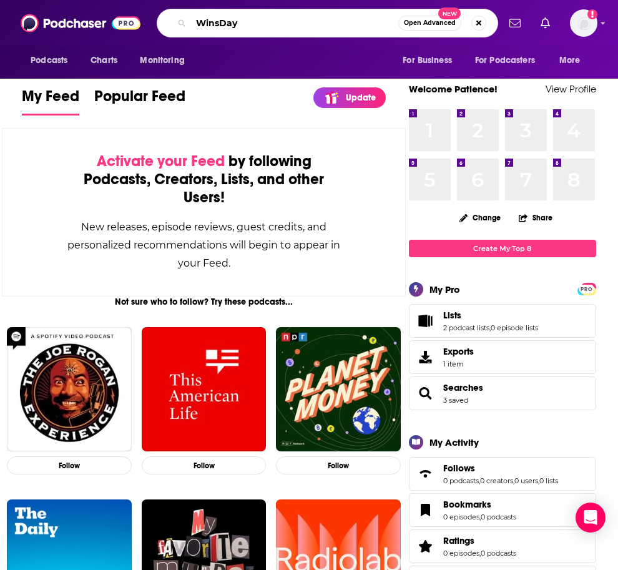 The width and height of the screenshot is (618, 570). I want to click on a: 3 saved, so click(456, 400).